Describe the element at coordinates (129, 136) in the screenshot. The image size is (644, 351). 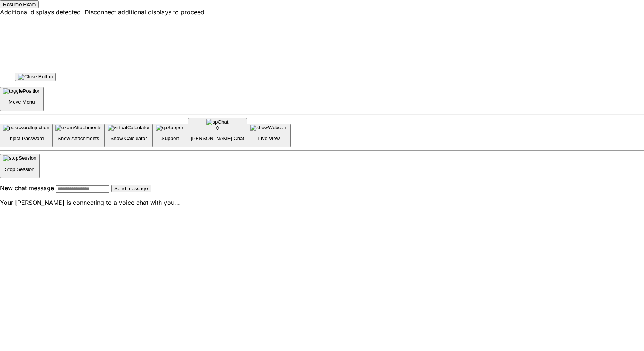
I see `button: Show Calculator` at that location.